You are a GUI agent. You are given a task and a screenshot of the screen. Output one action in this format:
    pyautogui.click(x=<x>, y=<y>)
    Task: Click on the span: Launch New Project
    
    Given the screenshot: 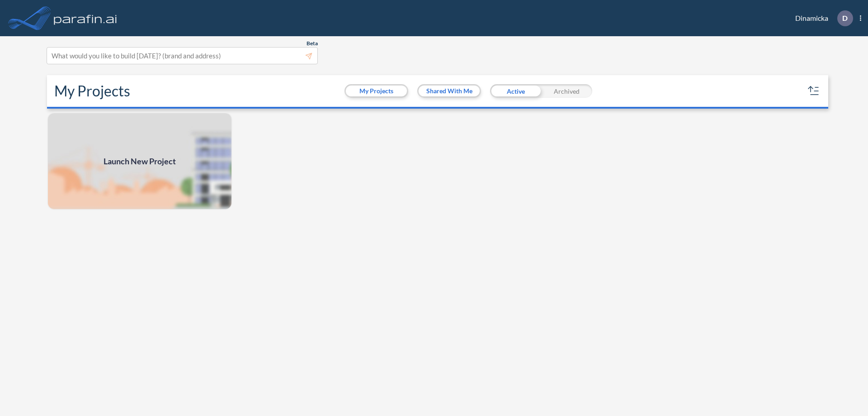 What is the action you would take?
    pyautogui.click(x=139, y=161)
    